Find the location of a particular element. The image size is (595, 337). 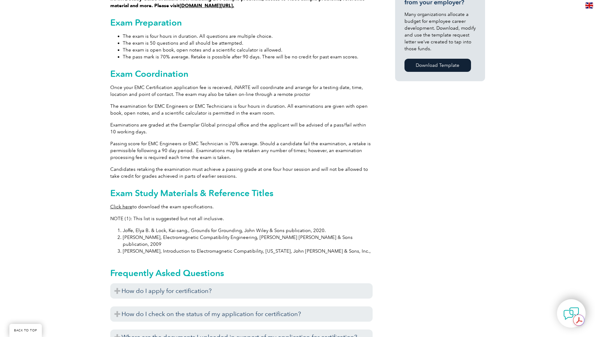

p: NOTE (1): This list is suggested but not all inclusive. is located at coordinates (241, 219).